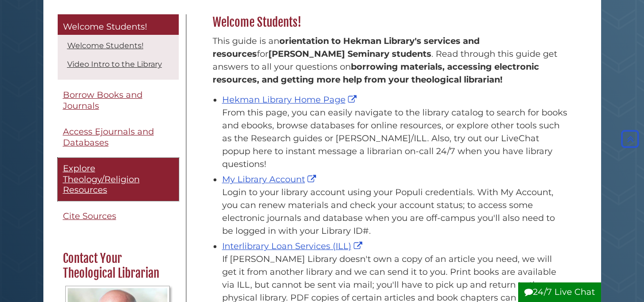 The height and width of the screenshot is (302, 644). What do you see at coordinates (293, 246) in the screenshot?
I see `a: Interlibrary Loan Services (ILL)` at bounding box center [293, 246].